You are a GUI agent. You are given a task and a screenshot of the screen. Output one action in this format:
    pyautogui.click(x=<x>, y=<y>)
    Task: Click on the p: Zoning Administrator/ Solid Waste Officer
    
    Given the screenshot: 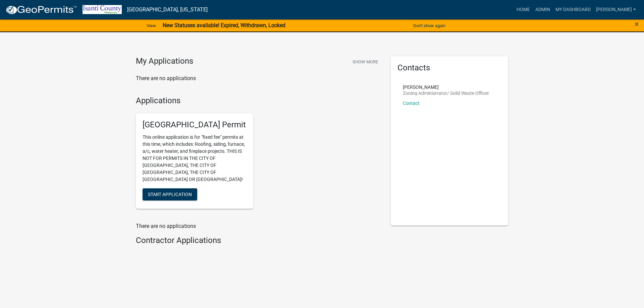 What is the action you would take?
    pyautogui.click(x=445, y=93)
    